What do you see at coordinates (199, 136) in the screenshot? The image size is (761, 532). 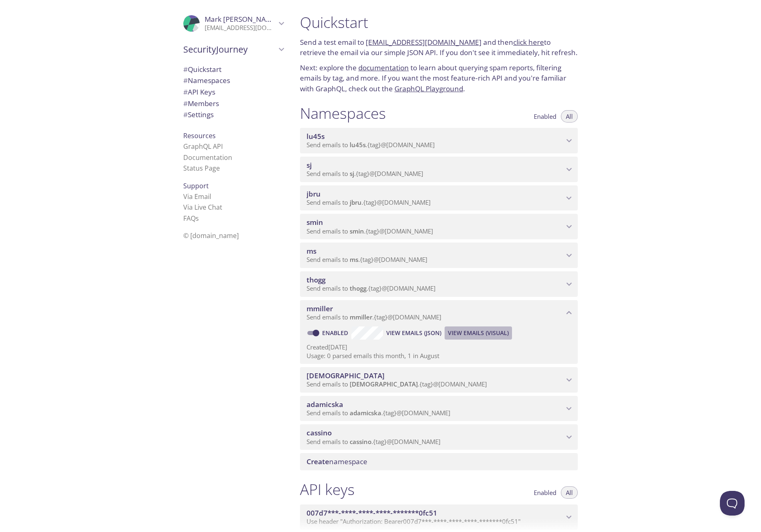 I see `span: Resources` at bounding box center [199, 136].